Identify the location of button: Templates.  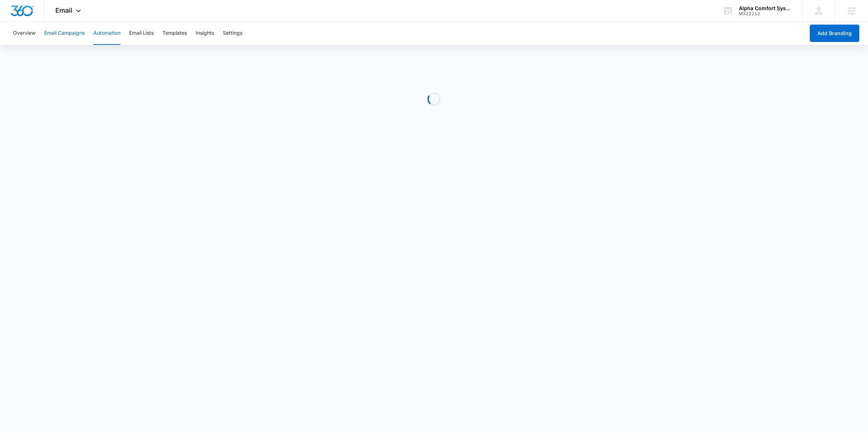
(175, 33).